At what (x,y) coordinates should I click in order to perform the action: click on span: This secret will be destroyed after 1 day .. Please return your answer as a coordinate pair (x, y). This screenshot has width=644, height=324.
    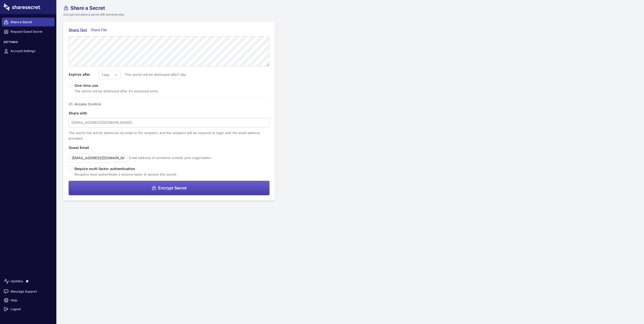
    Looking at the image, I should click on (154, 74).